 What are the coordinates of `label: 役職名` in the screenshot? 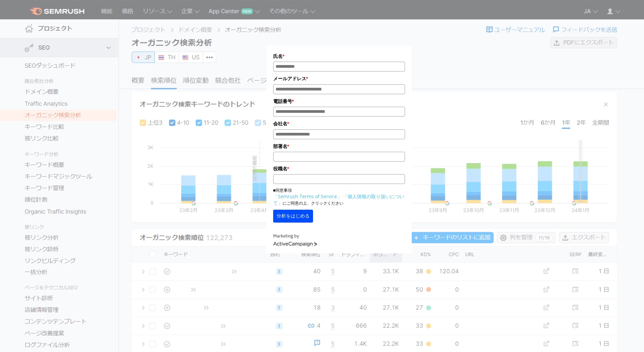 It's located at (339, 168).